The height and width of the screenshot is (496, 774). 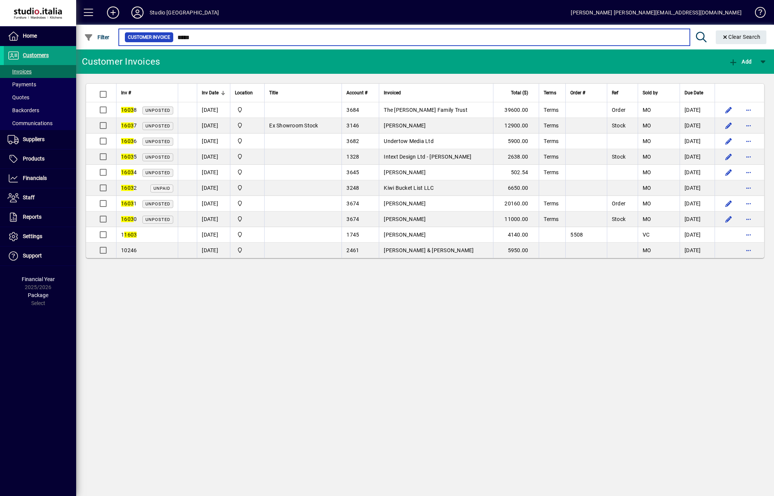 I want to click on span: Ex Showroom Stock, so click(x=293, y=126).